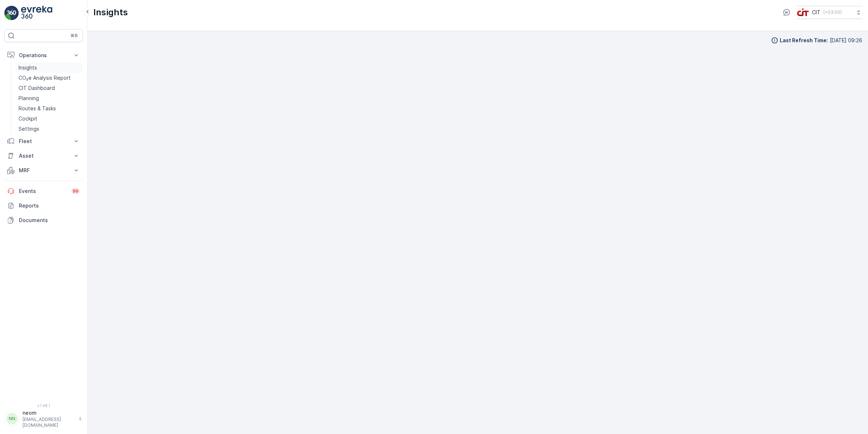 The image size is (868, 434). Describe the element at coordinates (50, 220) in the screenshot. I see `p: Documents` at that location.